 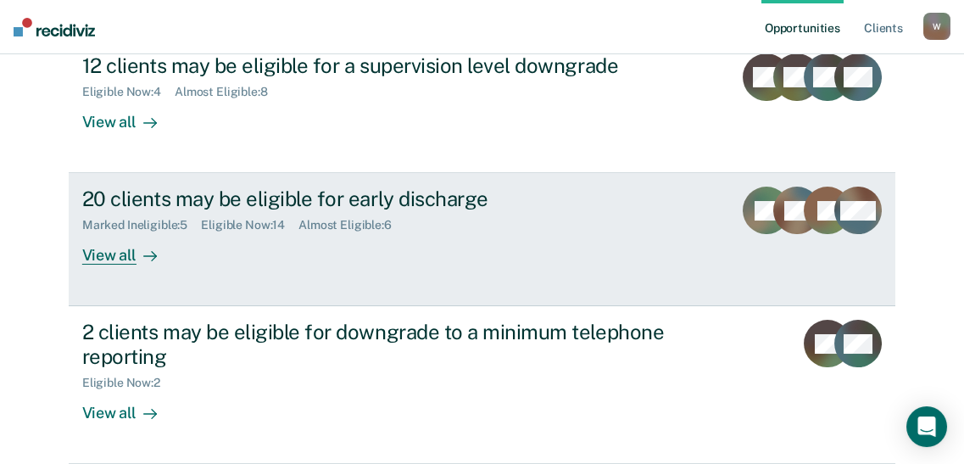 What do you see at coordinates (249, 225) in the screenshot?
I see `div: Eligible Now : 14` at bounding box center [249, 225].